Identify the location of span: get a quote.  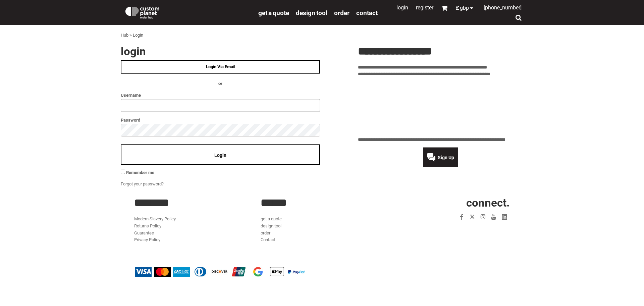
(274, 13).